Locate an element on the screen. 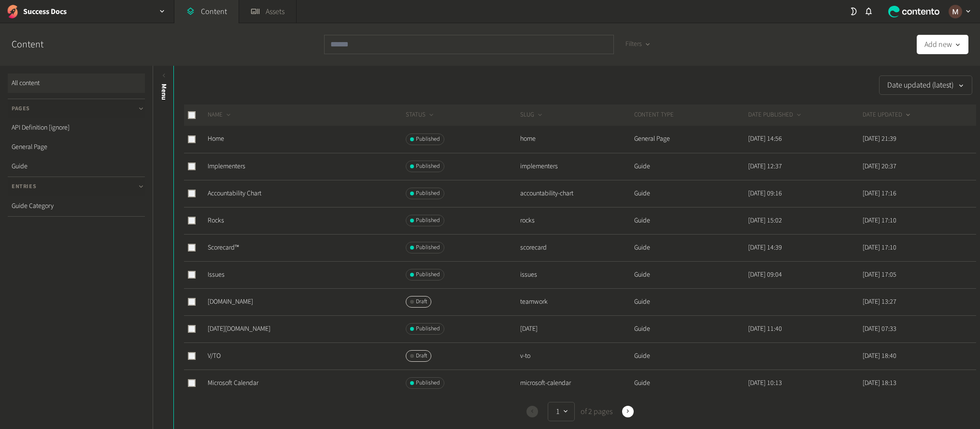 This screenshot has width=980, height=429. td: General Page is located at coordinates (690, 139).